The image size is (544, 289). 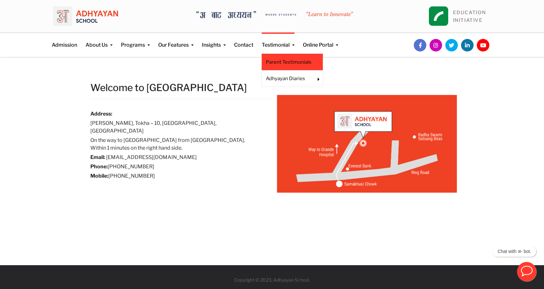 What do you see at coordinates (321, 41) in the screenshot?
I see `a: Online Portal` at bounding box center [321, 41].